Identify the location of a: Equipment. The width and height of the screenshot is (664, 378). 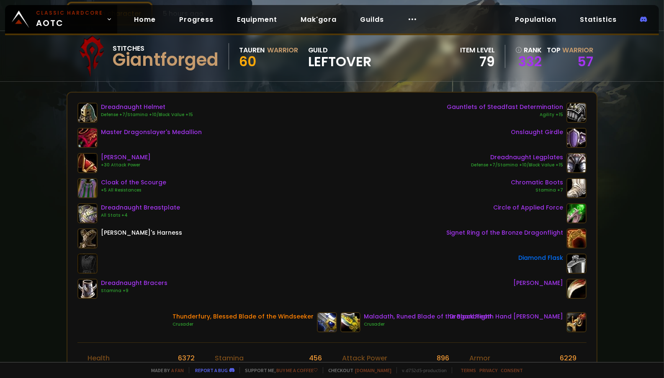
(257, 19).